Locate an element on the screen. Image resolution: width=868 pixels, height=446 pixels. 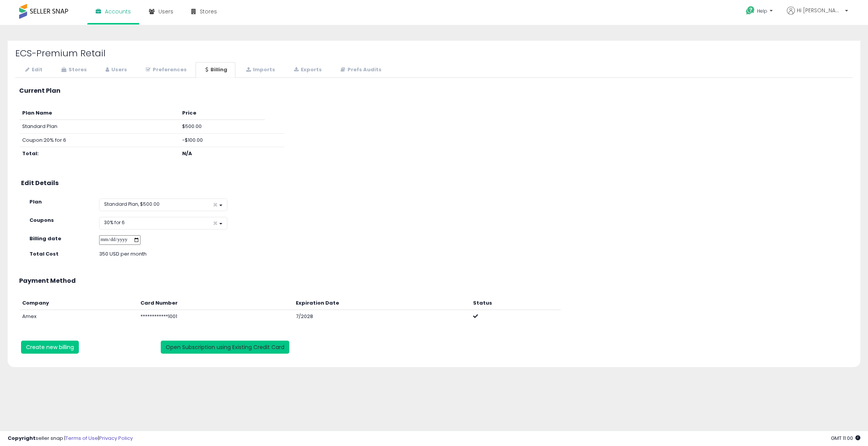
button: Open Subscription using Existing Credit Card is located at coordinates (225, 347).